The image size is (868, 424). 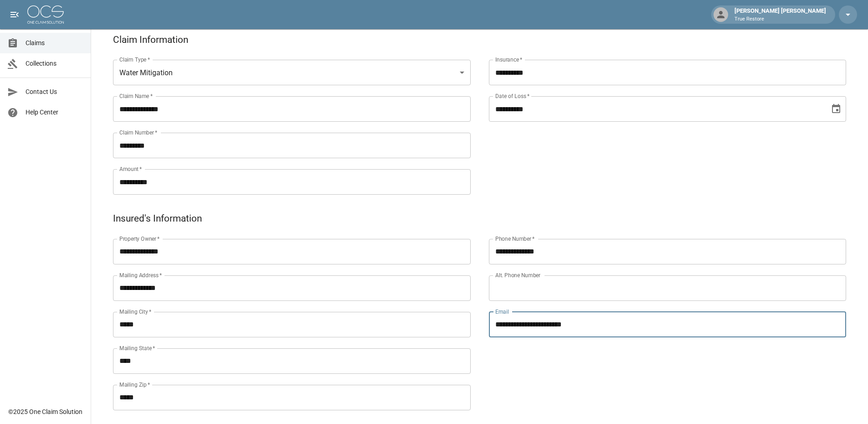 I want to click on label: Claim Number, so click(x=138, y=132).